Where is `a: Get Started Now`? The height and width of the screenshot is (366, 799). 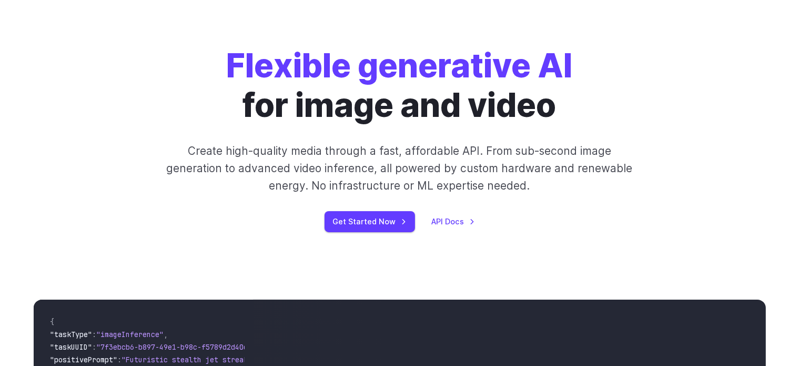 a: Get Started Now is located at coordinates (370, 221).